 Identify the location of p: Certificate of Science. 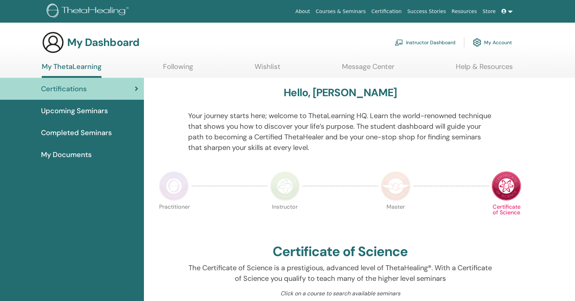
(507, 219).